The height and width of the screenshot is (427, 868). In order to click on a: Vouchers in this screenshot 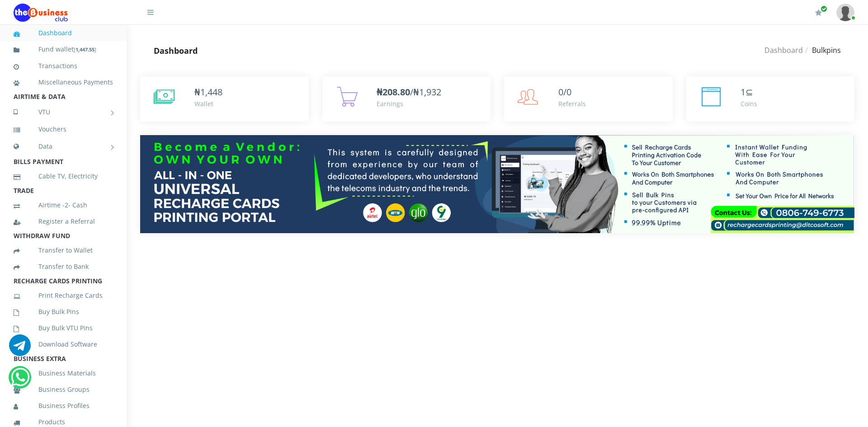, I will do `click(63, 129)`.